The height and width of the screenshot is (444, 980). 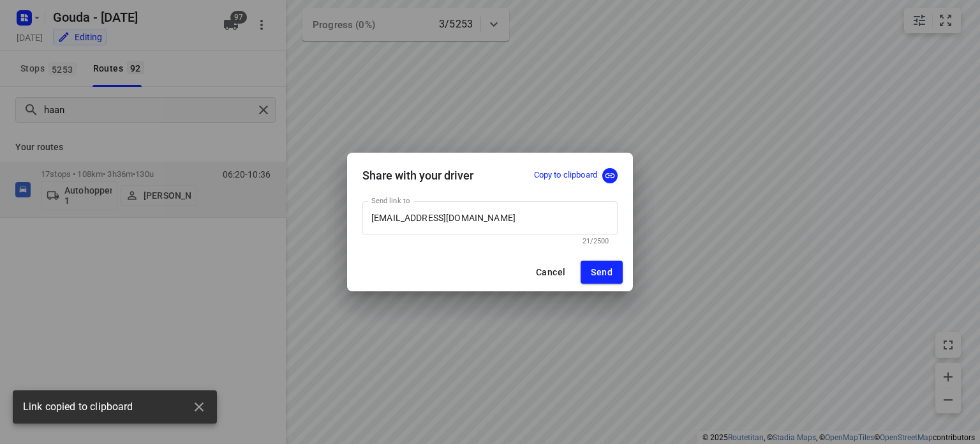 What do you see at coordinates (418, 175) in the screenshot?
I see `h5: Share with your driver` at bounding box center [418, 175].